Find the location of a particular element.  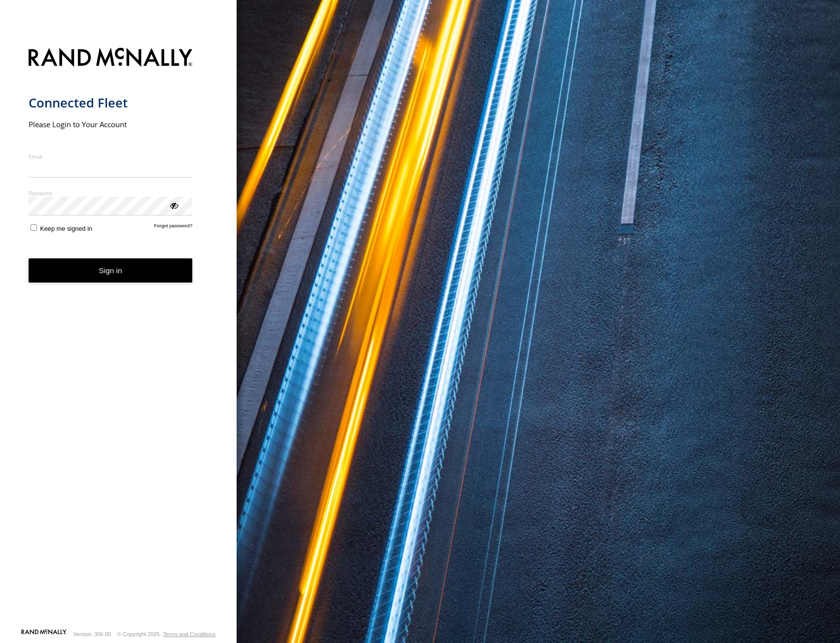

div: Version: 306.00 is located at coordinates (93, 634).